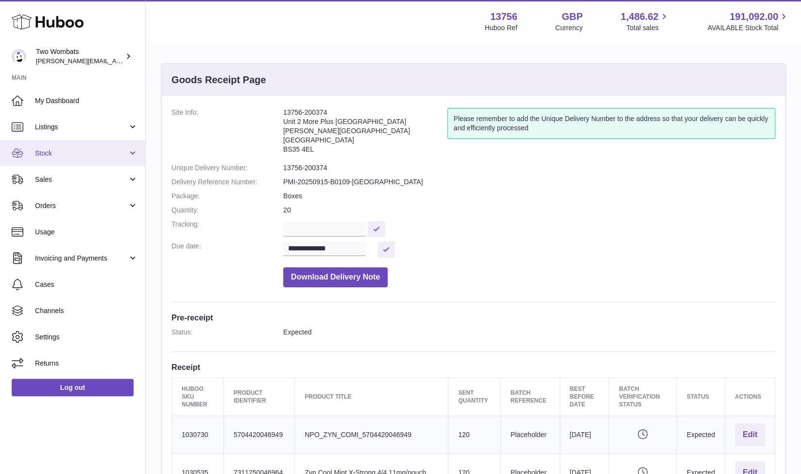 The width and height of the screenshot is (801, 474). I want to click on dd: Expected, so click(529, 332).